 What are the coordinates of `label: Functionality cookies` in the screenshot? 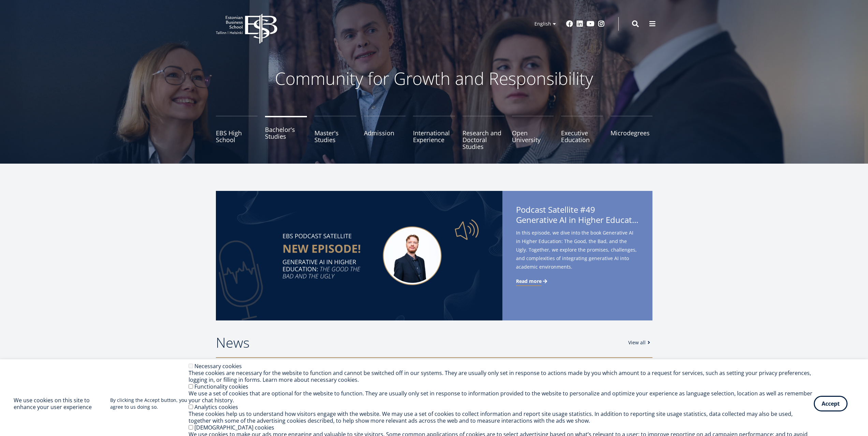 It's located at (222, 387).